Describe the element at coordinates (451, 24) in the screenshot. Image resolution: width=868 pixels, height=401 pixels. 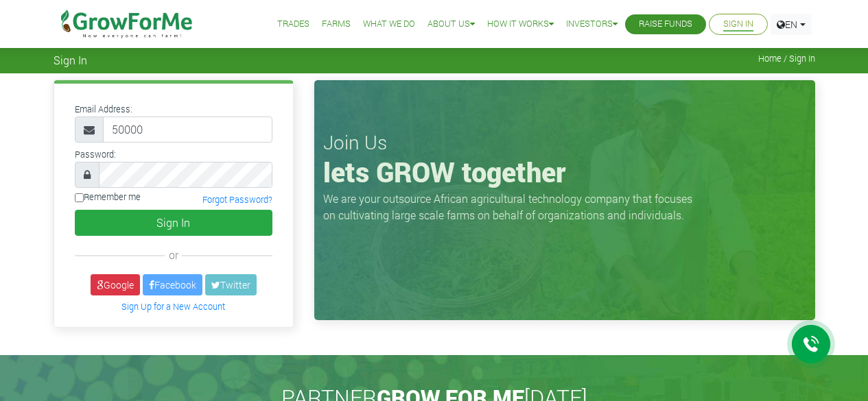
I see `a: About Us` at that location.